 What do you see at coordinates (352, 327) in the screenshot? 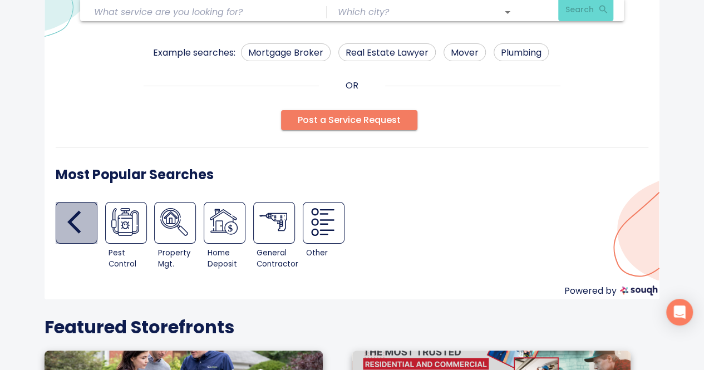
I see `h4: Featured Storefronts` at bounding box center [352, 327].